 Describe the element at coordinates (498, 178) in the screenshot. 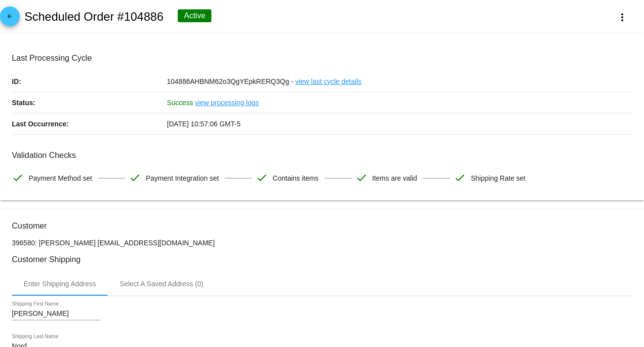

I see `span: Shipping Rate set` at that location.